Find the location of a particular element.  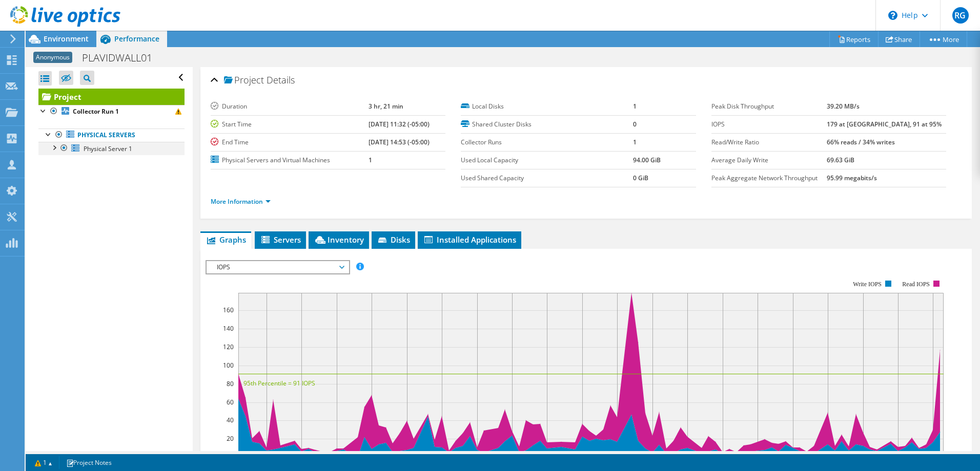

text: 140 is located at coordinates (228, 329).